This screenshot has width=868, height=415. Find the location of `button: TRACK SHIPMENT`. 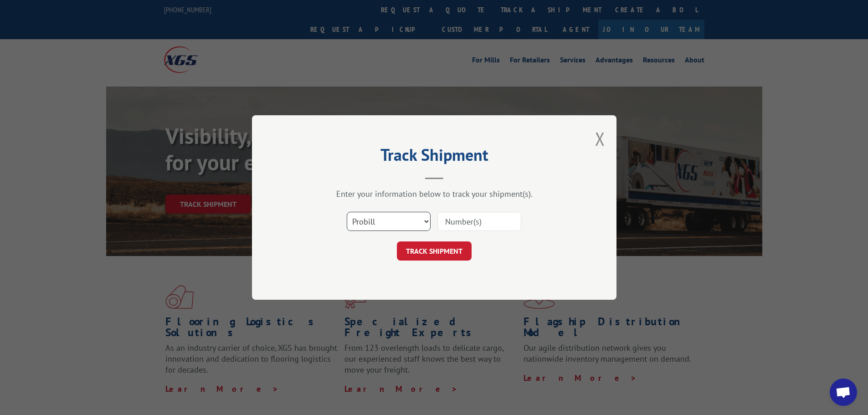

button: TRACK SHIPMENT is located at coordinates (435, 251).